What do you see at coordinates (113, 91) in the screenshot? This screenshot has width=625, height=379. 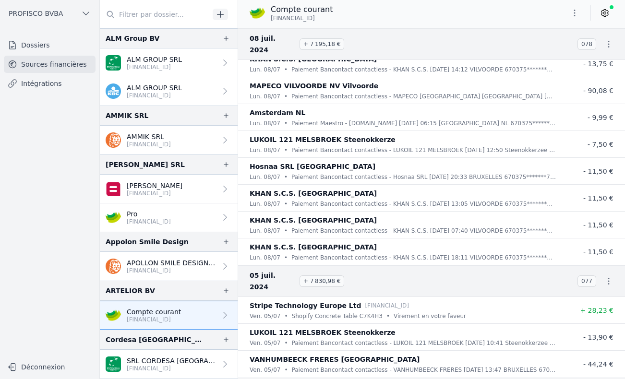 I see `img: kbc.png` at bounding box center [113, 91].